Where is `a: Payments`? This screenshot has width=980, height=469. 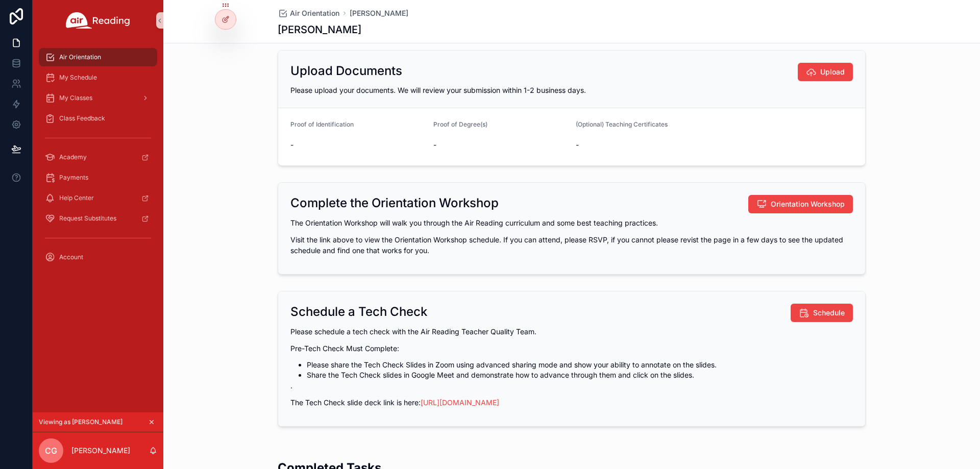
a: Payments is located at coordinates (98, 178).